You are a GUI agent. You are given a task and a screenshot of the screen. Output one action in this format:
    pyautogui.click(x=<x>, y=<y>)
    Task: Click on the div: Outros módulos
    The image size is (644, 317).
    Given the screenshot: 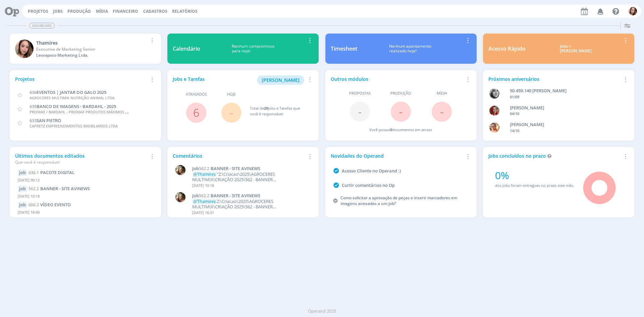 What is the action you would take?
    pyautogui.click(x=397, y=79)
    